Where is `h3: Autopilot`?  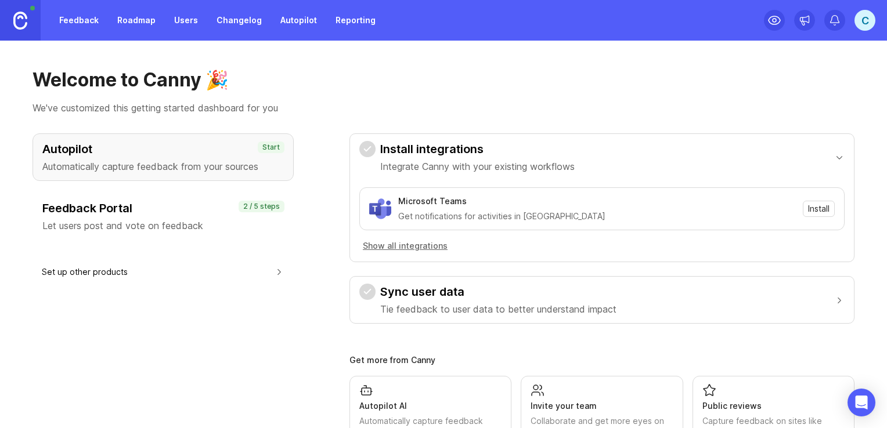
h3: Autopilot is located at coordinates (163, 149).